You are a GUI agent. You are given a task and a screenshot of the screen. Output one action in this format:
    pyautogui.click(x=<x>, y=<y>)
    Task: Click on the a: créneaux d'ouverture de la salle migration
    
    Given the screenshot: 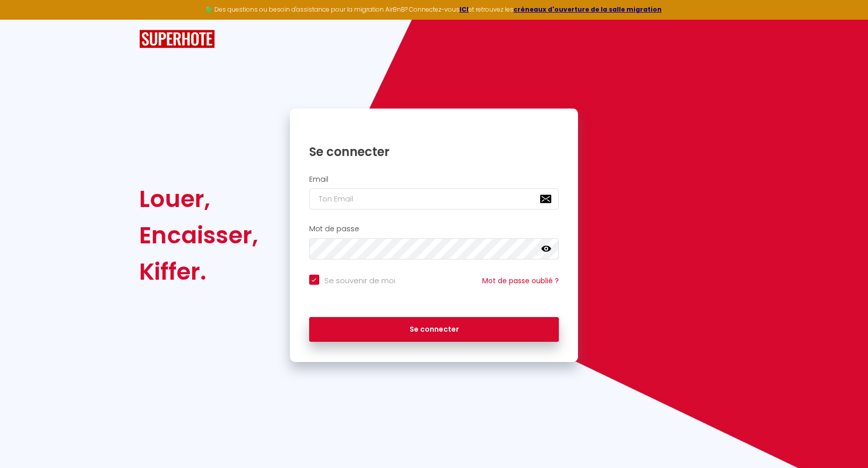 What is the action you would take?
    pyautogui.click(x=587, y=9)
    